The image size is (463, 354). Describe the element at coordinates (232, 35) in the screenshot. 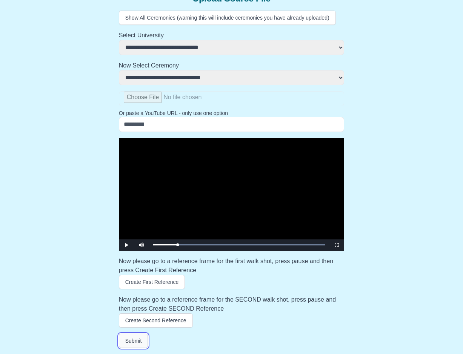

I see `h2: Select University` at that location.